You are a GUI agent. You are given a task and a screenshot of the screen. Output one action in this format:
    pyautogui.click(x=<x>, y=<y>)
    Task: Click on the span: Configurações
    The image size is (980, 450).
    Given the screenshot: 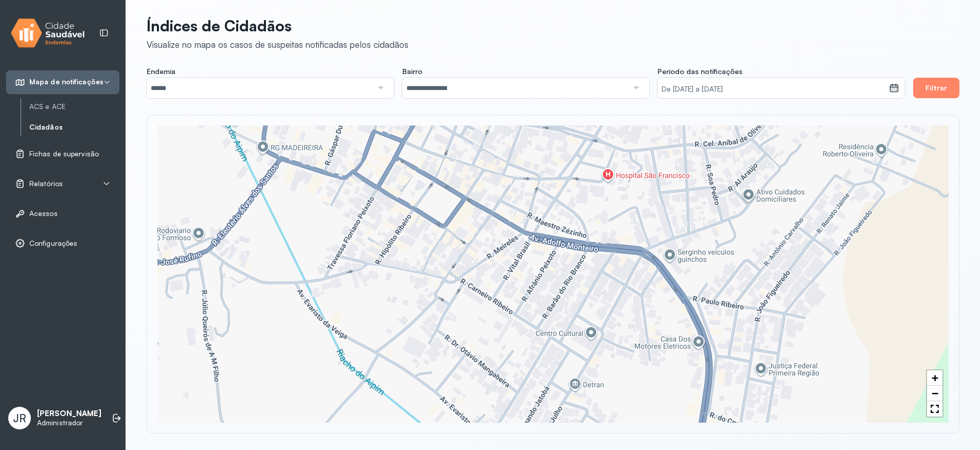 What is the action you would take?
    pyautogui.click(x=53, y=243)
    